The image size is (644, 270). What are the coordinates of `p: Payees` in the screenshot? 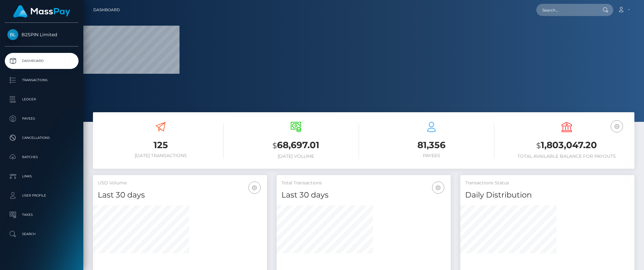 It's located at (42, 119).